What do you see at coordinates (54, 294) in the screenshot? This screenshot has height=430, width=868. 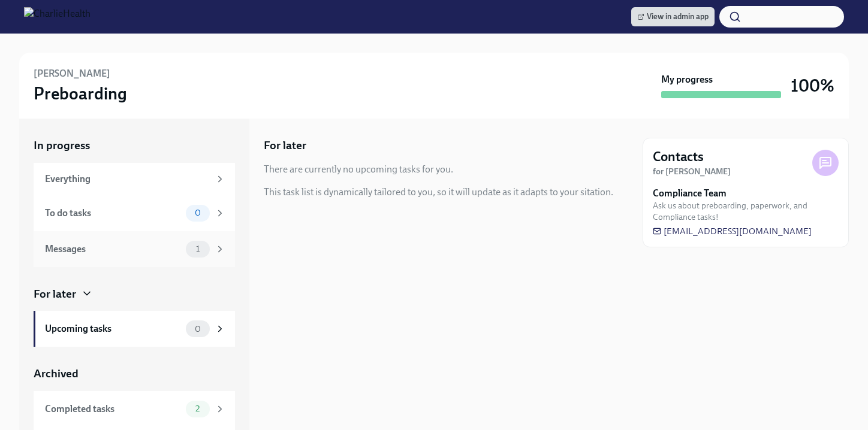 I see `div: For later` at bounding box center [54, 294].